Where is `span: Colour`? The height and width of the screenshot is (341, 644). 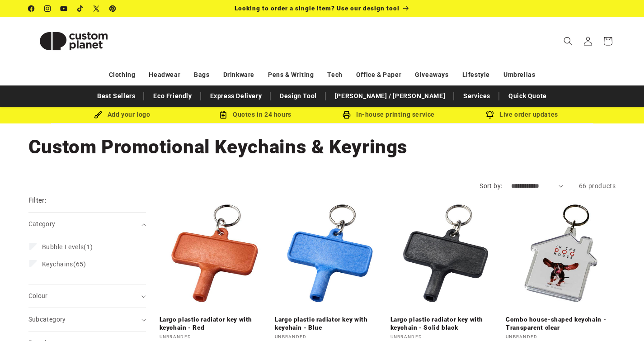 span: Colour is located at coordinates (38, 296).